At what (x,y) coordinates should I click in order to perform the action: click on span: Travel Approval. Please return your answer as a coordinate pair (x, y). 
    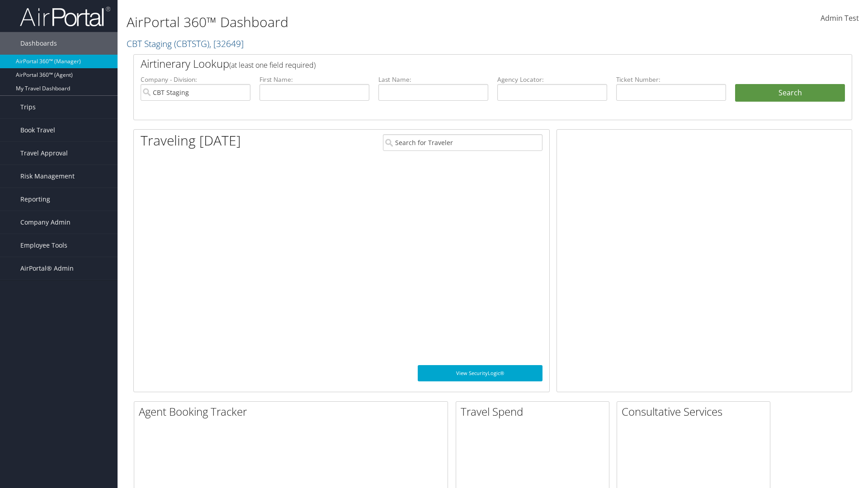
    Looking at the image, I should click on (44, 153).